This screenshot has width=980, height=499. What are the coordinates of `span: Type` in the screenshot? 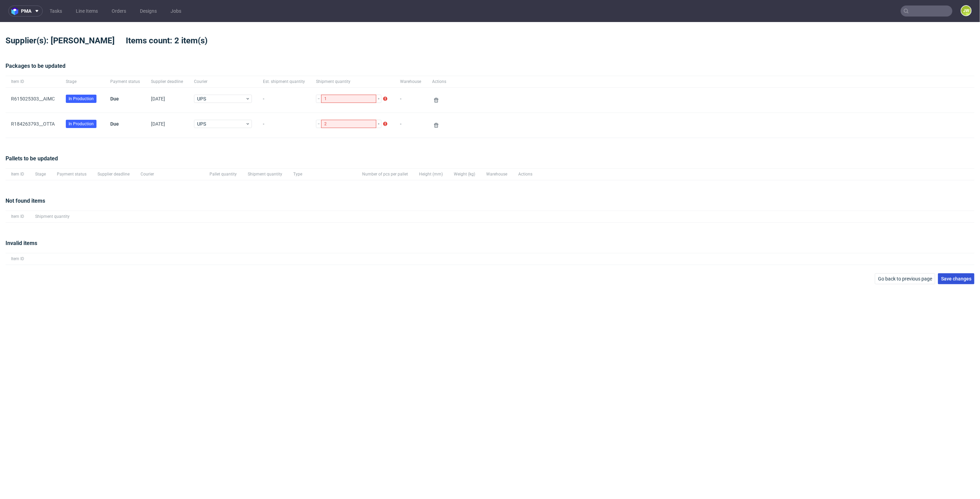 It's located at (322, 174).